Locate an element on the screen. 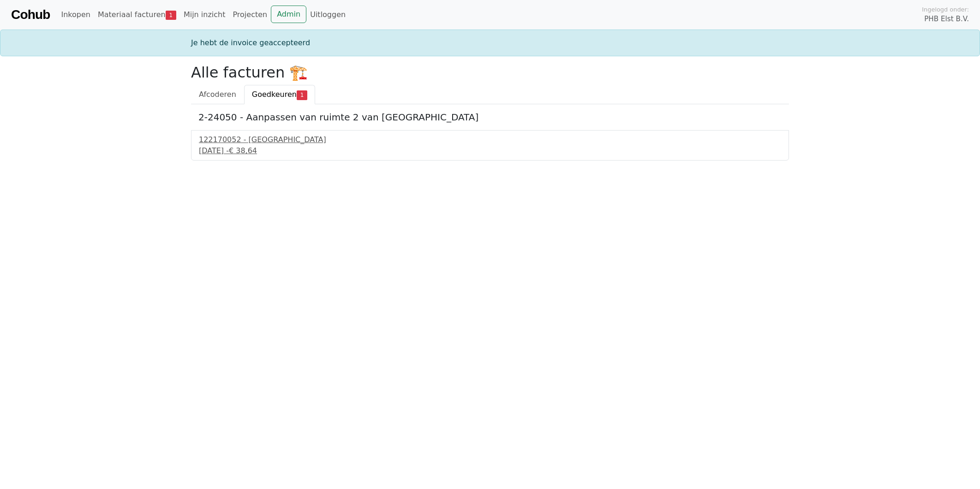 The image size is (980, 489). a: Goedkeuren1 is located at coordinates (280, 94).